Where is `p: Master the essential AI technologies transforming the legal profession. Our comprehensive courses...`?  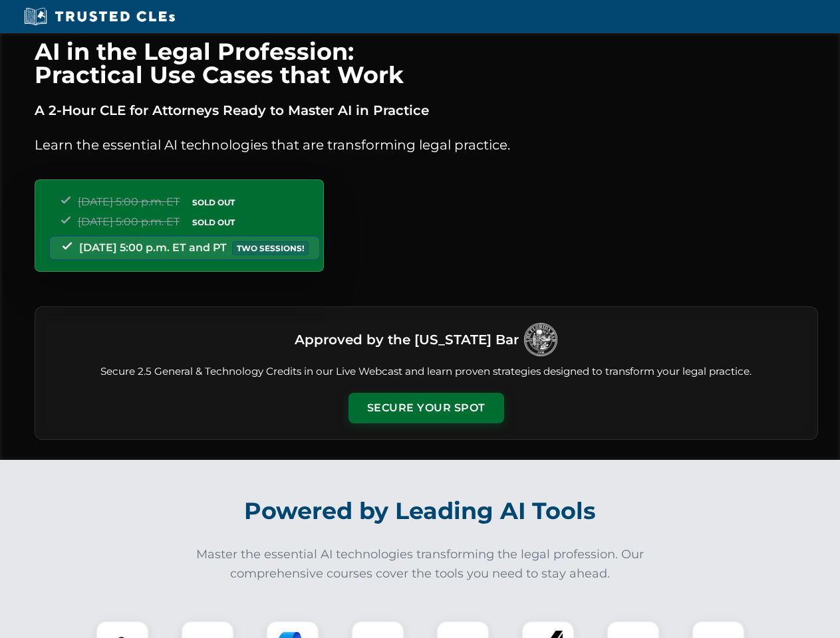 p: Master the essential AI technologies transforming the legal profession. Our comprehensive courses... is located at coordinates (420, 564).